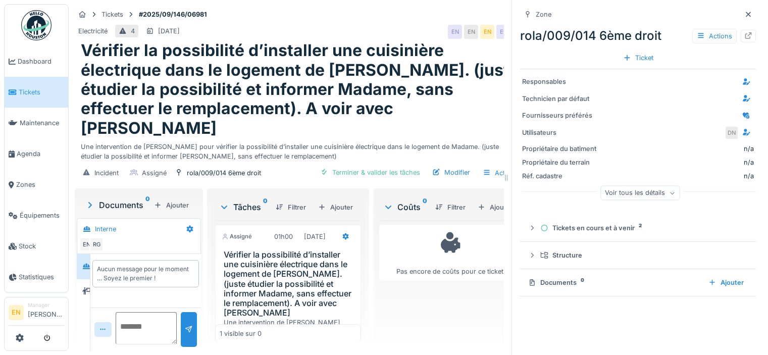  Describe the element at coordinates (36, 61) in the screenshot. I see `a: Dashboard` at that location.